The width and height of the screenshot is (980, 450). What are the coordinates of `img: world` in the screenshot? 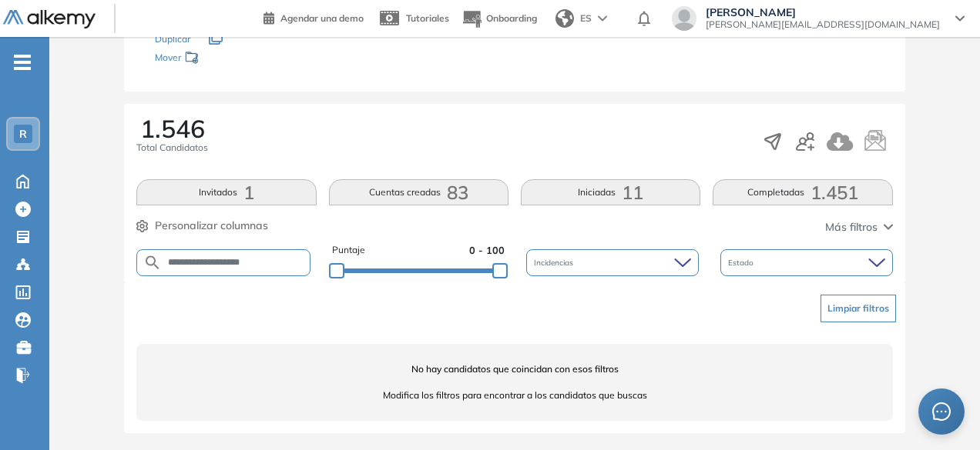 It's located at (564, 18).